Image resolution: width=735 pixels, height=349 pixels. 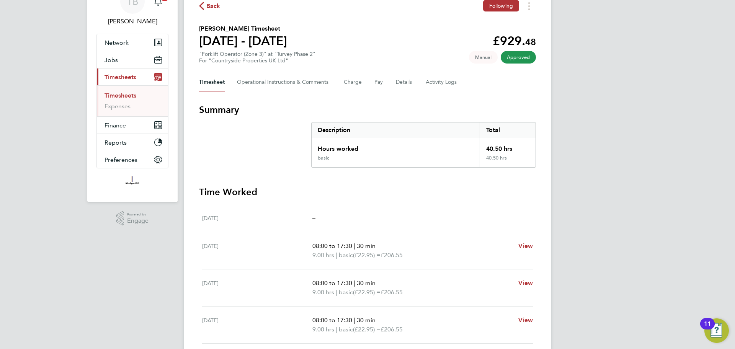 I want to click on div: Timesheets, so click(x=132, y=101).